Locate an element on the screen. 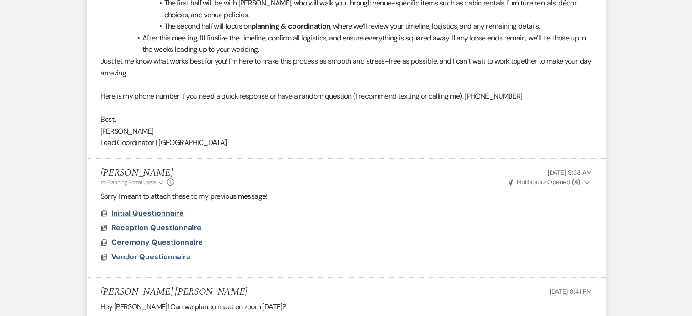 The height and width of the screenshot is (316, 692). span: Best, is located at coordinates (108, 119).